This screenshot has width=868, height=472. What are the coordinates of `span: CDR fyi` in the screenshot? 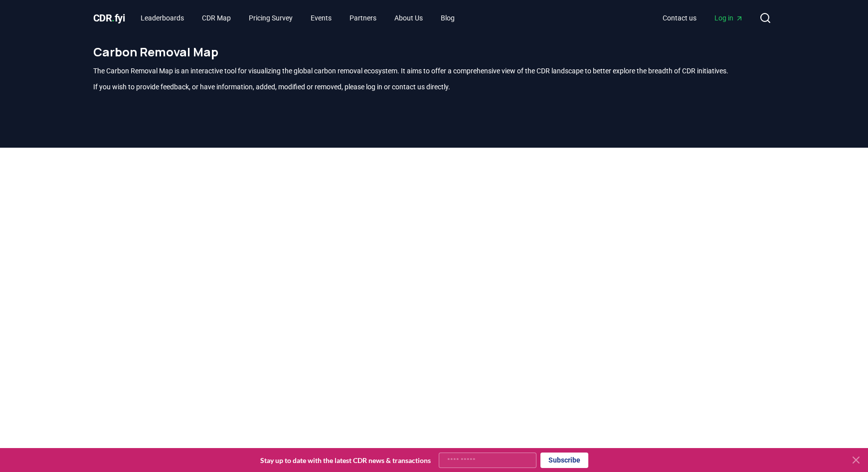 It's located at (109, 18).